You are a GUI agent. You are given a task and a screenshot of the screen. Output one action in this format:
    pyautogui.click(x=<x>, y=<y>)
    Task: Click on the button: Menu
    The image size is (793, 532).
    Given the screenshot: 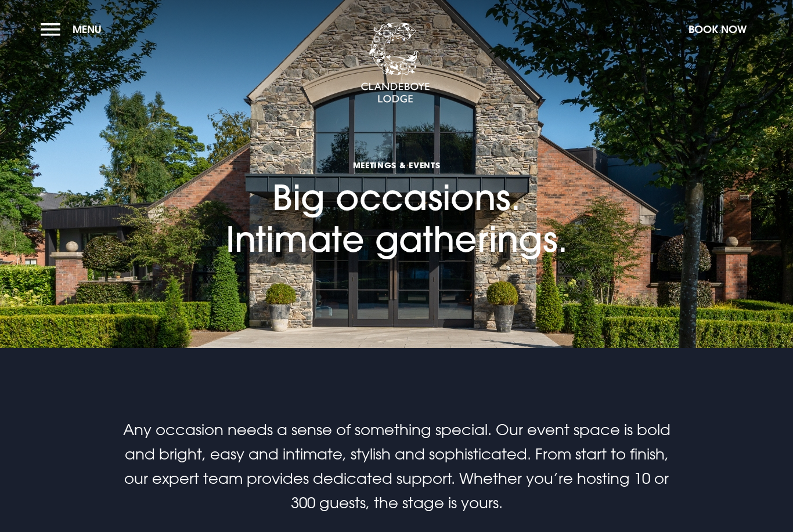 What is the action you would take?
    pyautogui.click(x=74, y=29)
    